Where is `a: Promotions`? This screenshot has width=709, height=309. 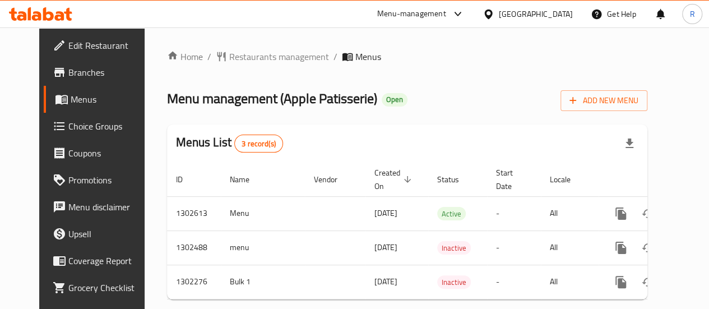 a: Promotions is located at coordinates (100, 180).